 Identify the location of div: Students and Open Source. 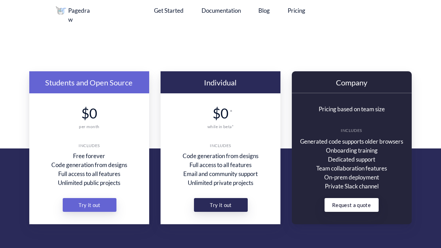
(89, 83).